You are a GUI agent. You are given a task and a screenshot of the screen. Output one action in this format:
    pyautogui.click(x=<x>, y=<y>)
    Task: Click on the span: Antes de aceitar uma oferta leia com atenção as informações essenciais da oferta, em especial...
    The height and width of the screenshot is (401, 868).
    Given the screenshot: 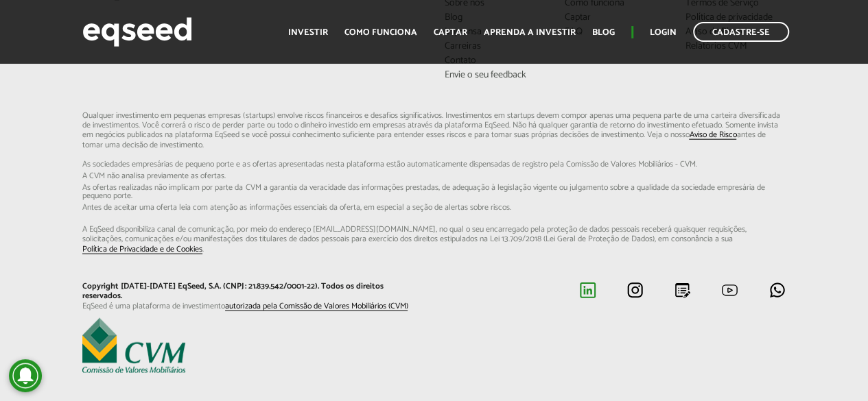 What is the action you would take?
    pyautogui.click(x=434, y=208)
    